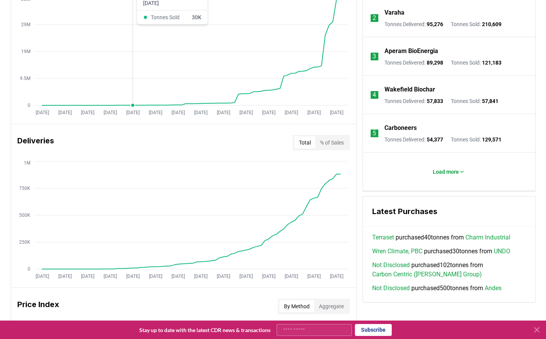 This screenshot has width=546, height=339. I want to click on button: By Method, so click(297, 306).